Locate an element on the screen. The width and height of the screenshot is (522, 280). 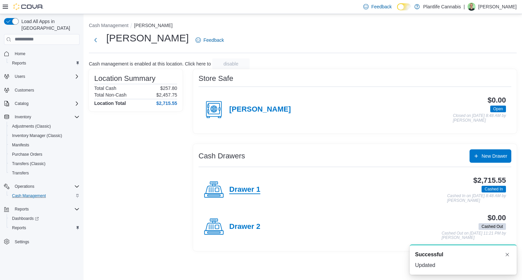
span: Dark Mode is located at coordinates (397, 10).